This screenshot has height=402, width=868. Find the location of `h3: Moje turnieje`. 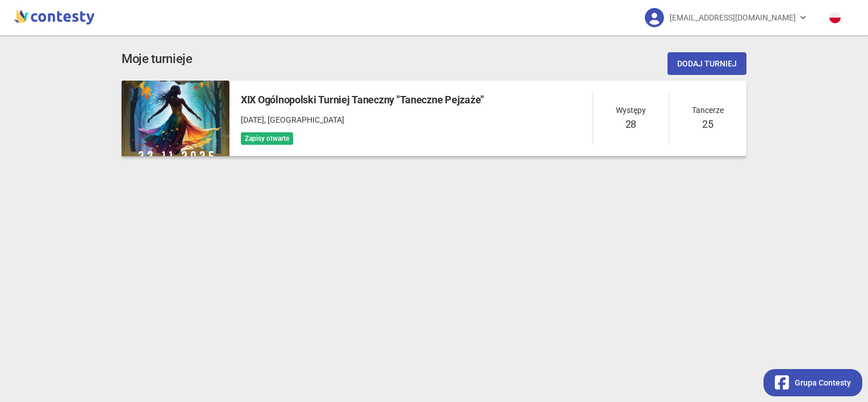

h3: Moje turnieje is located at coordinates (157, 59).